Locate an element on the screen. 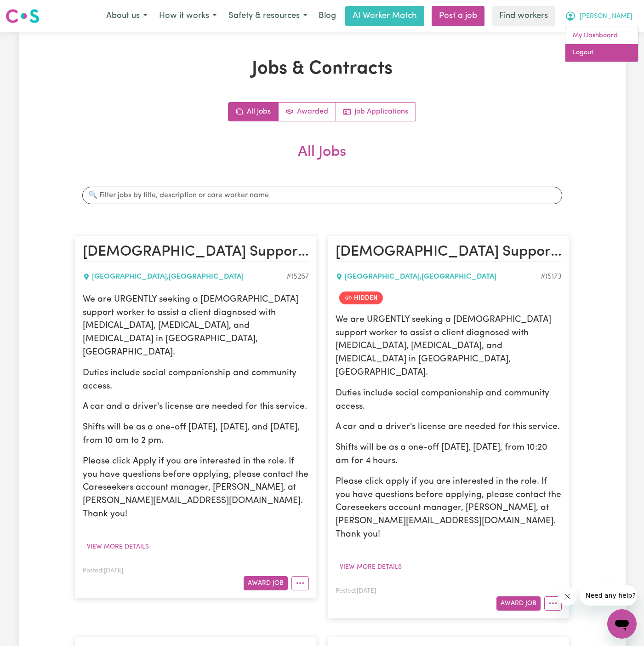 This screenshot has width=644, height=646. a: Find workers is located at coordinates (524, 16).